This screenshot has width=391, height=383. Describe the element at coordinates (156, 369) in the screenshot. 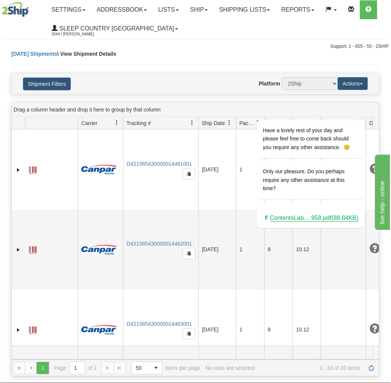

I see `span: select` at that location.